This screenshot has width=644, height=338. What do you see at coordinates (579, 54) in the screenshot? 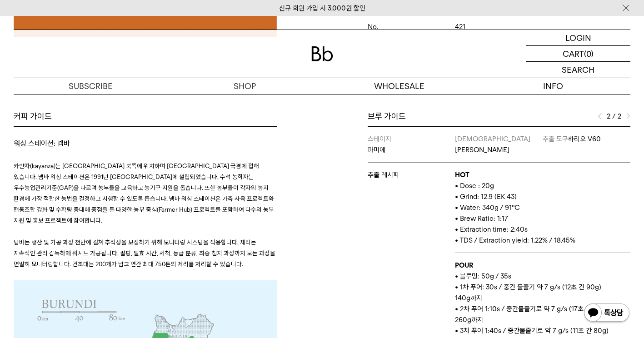
I see `a: CART (0)` at bounding box center [579, 54].